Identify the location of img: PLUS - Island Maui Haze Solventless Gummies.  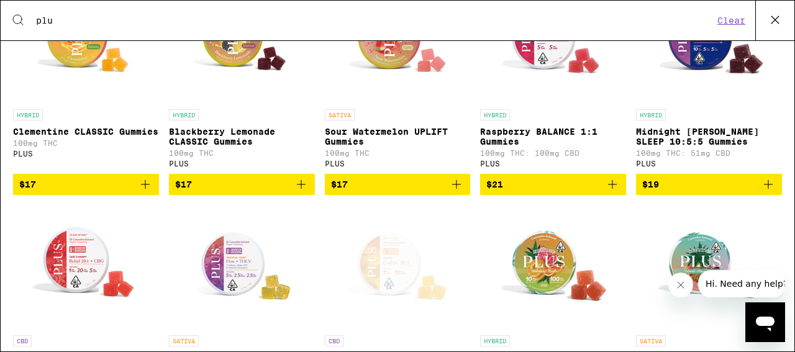
(709, 267).